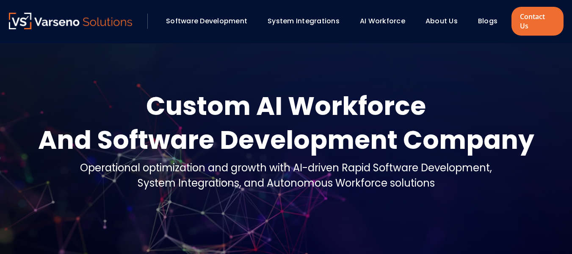 Image resolution: width=572 pixels, height=254 pixels. What do you see at coordinates (304, 21) in the screenshot?
I see `a: System Integrations` at bounding box center [304, 21].